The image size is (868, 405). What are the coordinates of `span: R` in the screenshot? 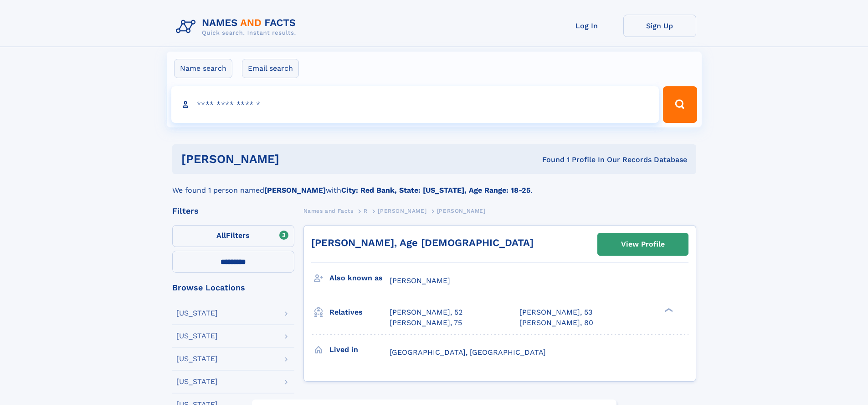 It's located at (365, 211).